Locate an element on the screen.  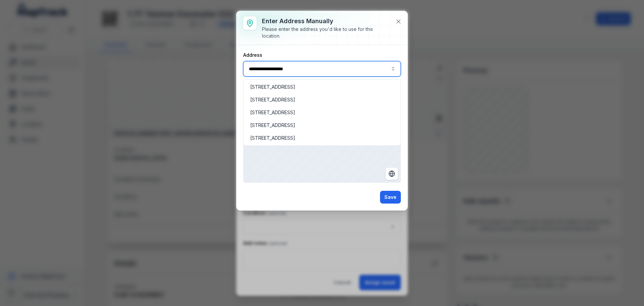
input: :rot:-form-item-label is located at coordinates (322, 69).